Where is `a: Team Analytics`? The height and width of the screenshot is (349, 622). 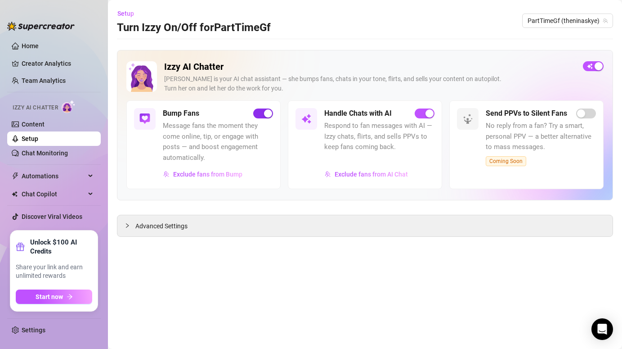
a: Team Analytics is located at coordinates (44, 81).